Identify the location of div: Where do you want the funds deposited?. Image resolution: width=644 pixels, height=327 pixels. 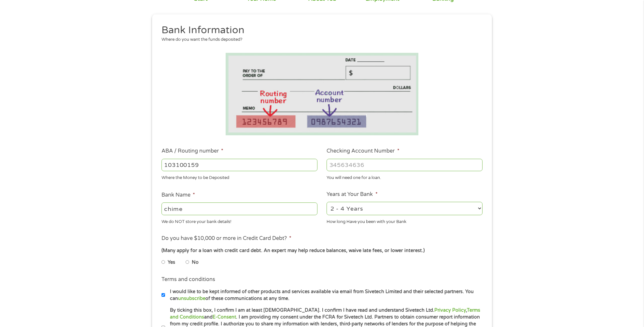
(319, 40).